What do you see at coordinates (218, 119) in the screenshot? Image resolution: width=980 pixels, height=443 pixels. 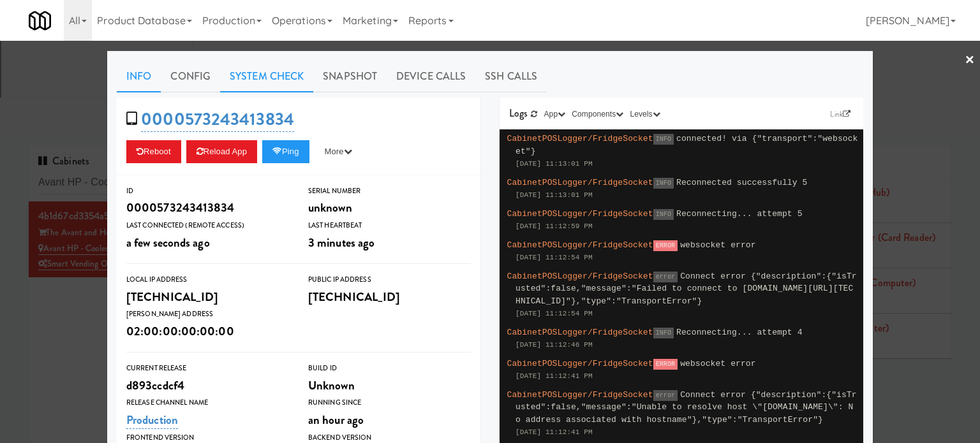 I see `a: 0000573243413834` at bounding box center [218, 119].